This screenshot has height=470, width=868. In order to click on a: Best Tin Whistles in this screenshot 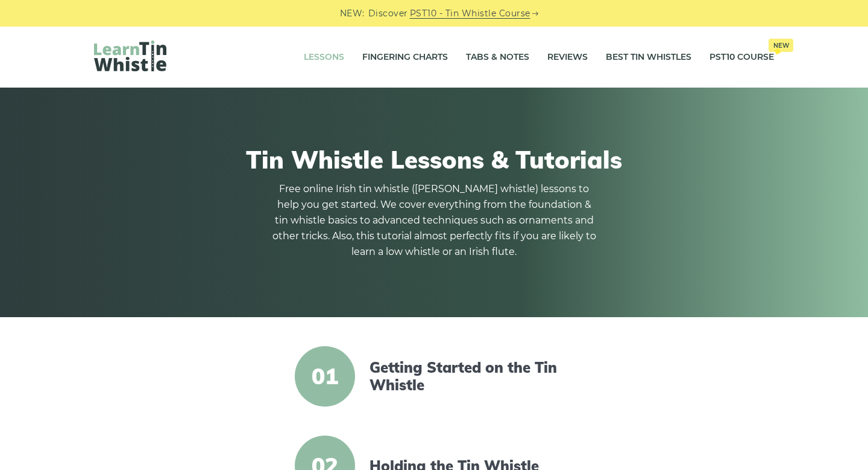, I will do `click(649, 57)`.